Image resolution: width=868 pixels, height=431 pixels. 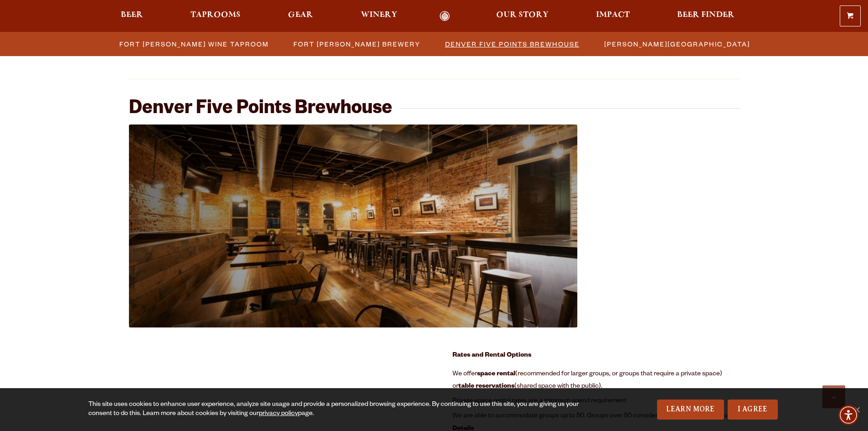 What do you see at coordinates (690, 409) in the screenshot?
I see `a: Learn More` at bounding box center [690, 409].